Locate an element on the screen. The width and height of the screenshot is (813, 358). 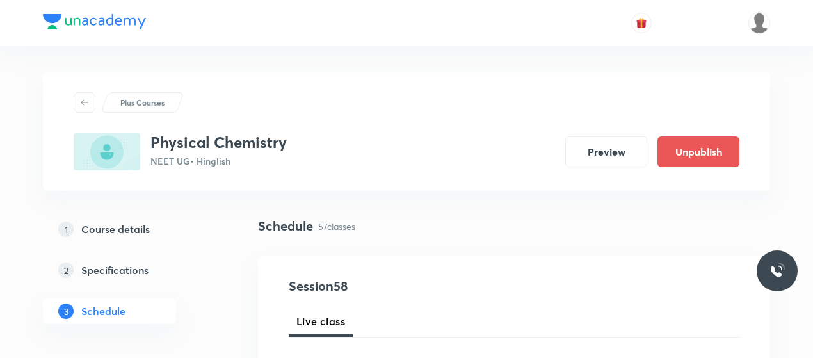
p: NEET UG • Hinglish is located at coordinates (218, 161).